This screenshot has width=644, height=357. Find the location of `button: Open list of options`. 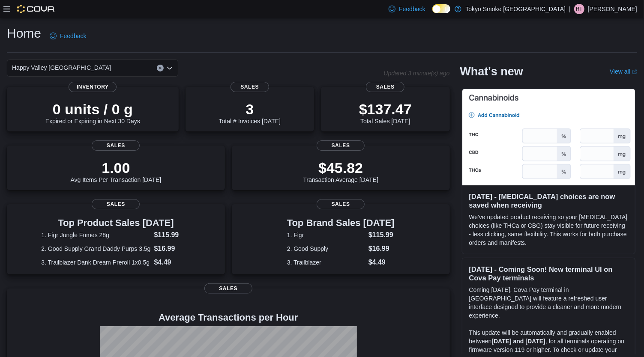

button: Open list of options is located at coordinates (169, 68).